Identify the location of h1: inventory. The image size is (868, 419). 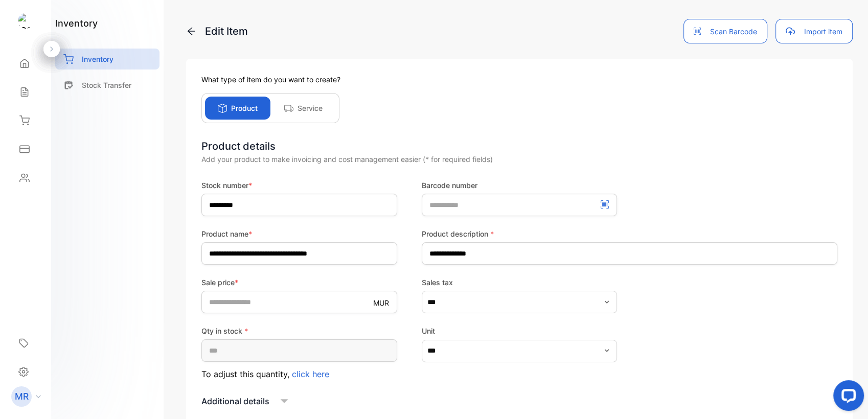
(76, 23).